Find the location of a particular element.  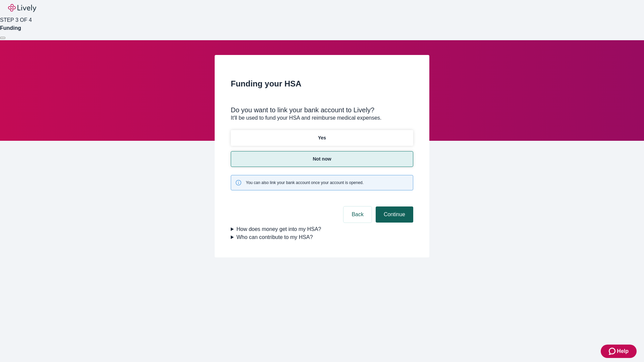

p: Not now is located at coordinates (322, 159).